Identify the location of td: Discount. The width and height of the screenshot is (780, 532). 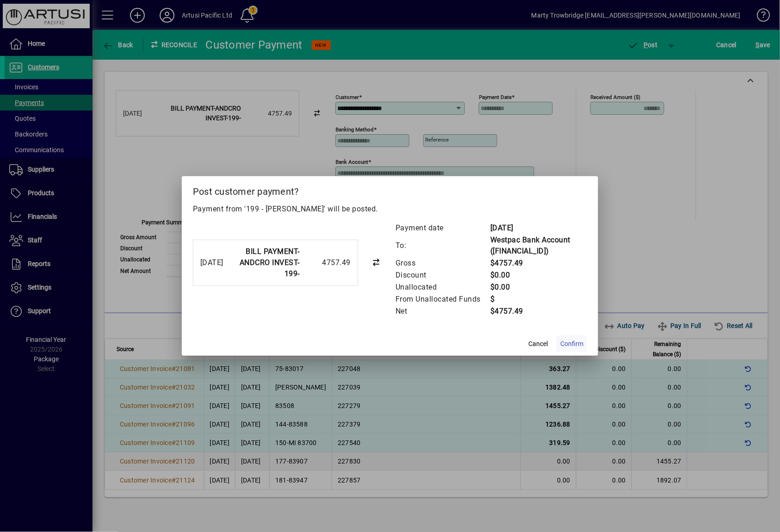
(442, 275).